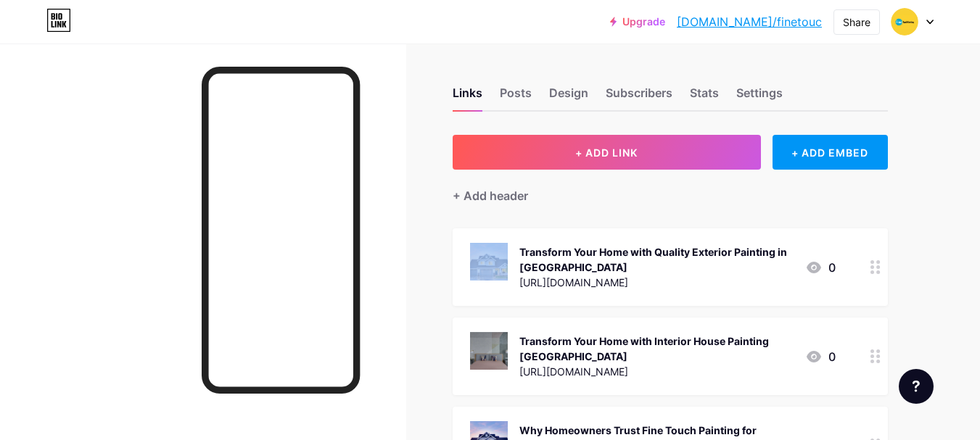 Image resolution: width=980 pixels, height=440 pixels. Describe the element at coordinates (606, 153) in the screenshot. I see `span: + ADD LINK` at that location.